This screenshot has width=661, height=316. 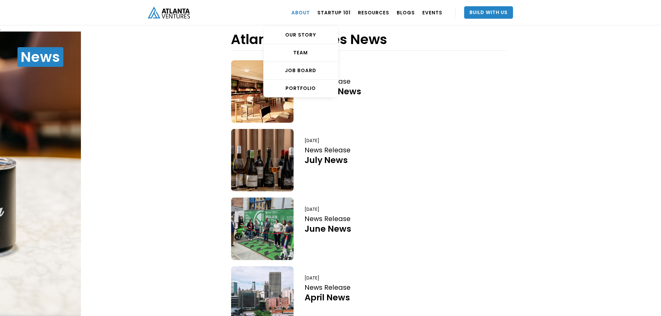 I want to click on a: OUR STORY, so click(x=301, y=35).